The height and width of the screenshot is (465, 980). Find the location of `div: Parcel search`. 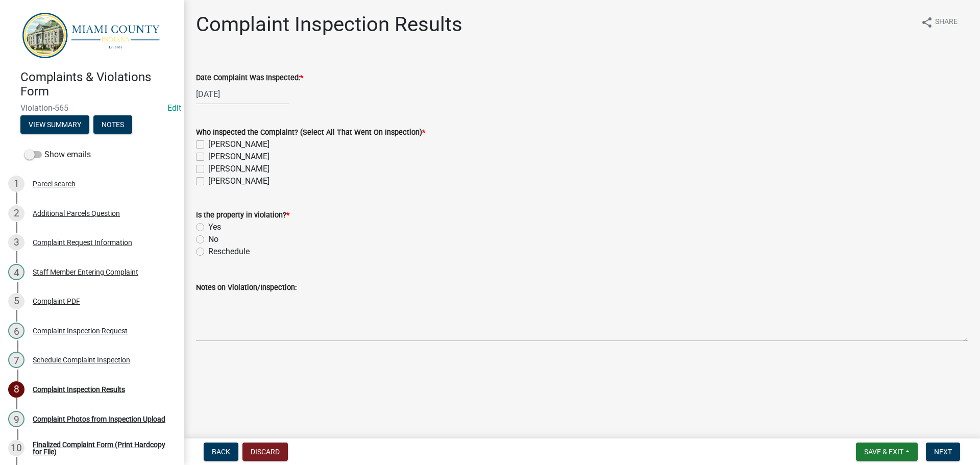

div: Parcel search is located at coordinates (54, 184).